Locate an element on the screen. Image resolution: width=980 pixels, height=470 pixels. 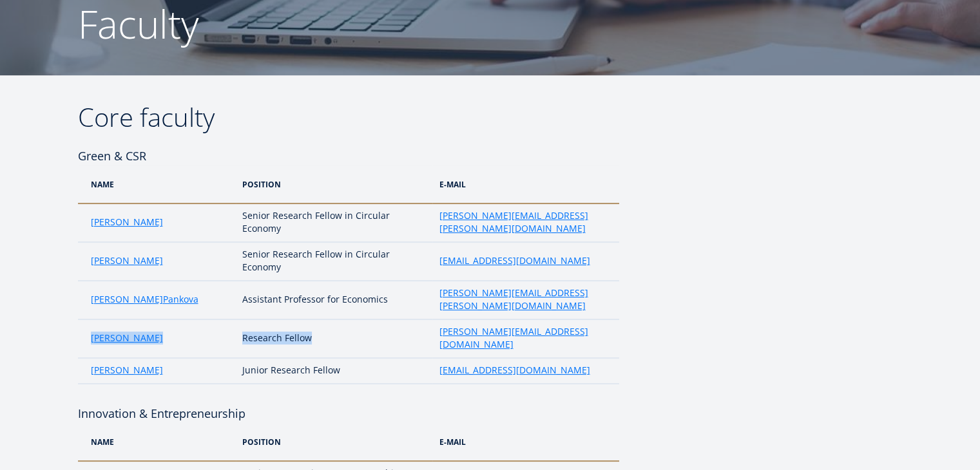
td: Junior Research Fellow is located at coordinates (334, 371).